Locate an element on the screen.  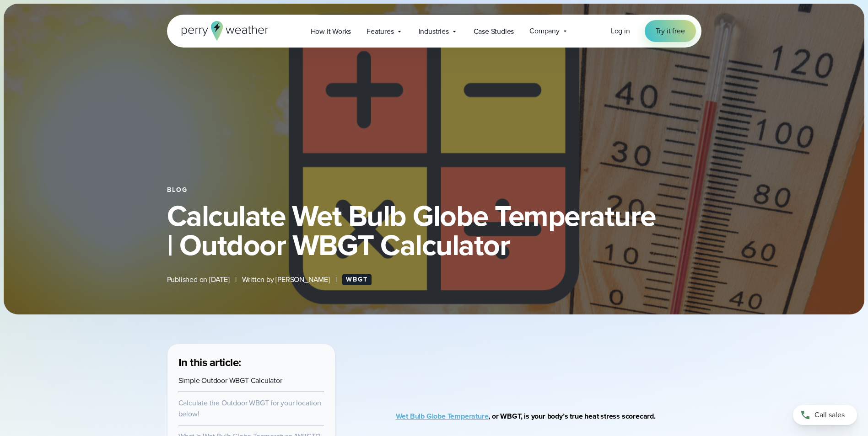
a: Simple Outdoor WBGT Calculator is located at coordinates (230, 380).